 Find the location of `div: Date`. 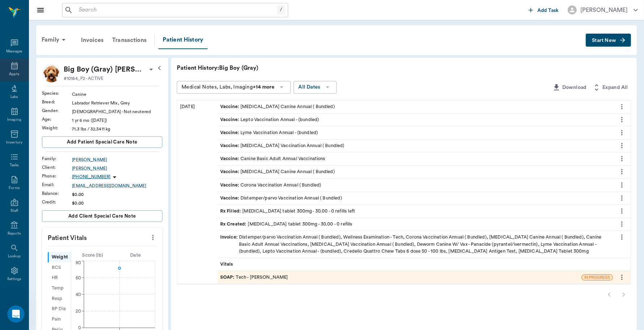

div: Date is located at coordinates (135, 256).